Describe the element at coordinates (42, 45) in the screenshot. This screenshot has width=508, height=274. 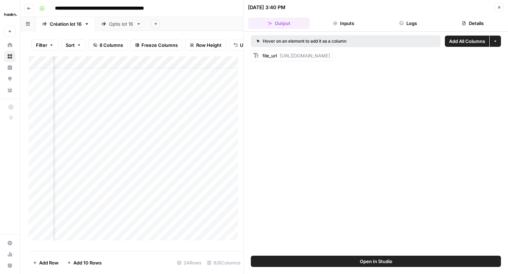
I see `span: Filter` at that location.